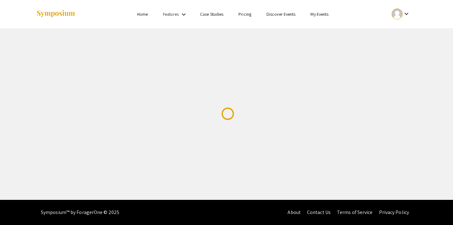 The image size is (453, 225). What do you see at coordinates (355, 212) in the screenshot?
I see `a: Terms of Service` at bounding box center [355, 212].